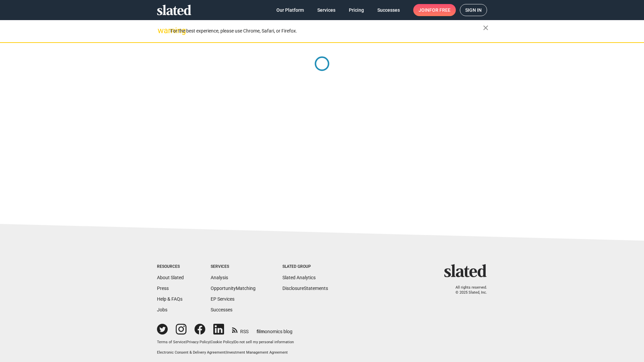 Image resolution: width=644 pixels, height=362 pixels. Describe the element at coordinates (326, 10) in the screenshot. I see `span: Services` at that location.